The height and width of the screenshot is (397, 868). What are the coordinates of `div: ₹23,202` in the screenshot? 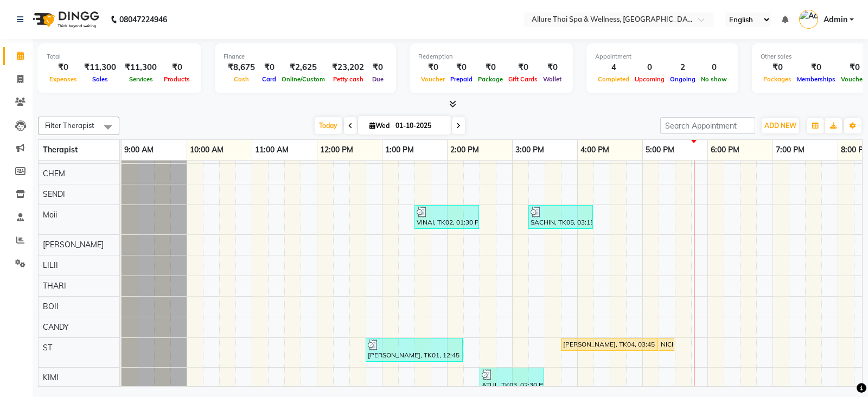 It's located at (348, 67).